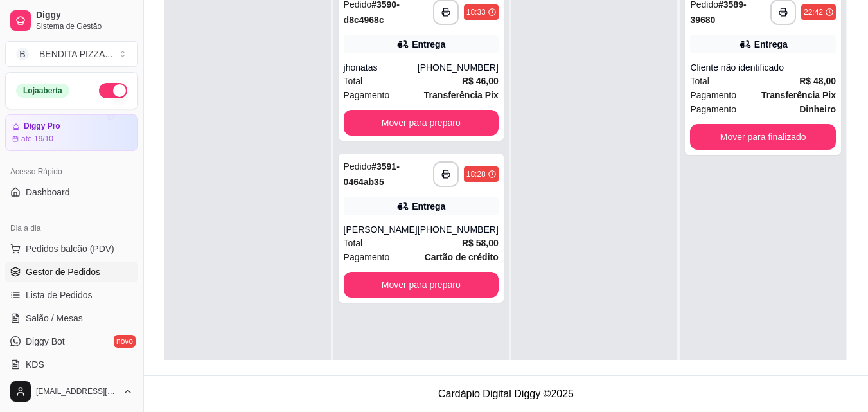 Image resolution: width=868 pixels, height=412 pixels. What do you see at coordinates (71, 364) in the screenshot?
I see `a: KDS` at bounding box center [71, 364].